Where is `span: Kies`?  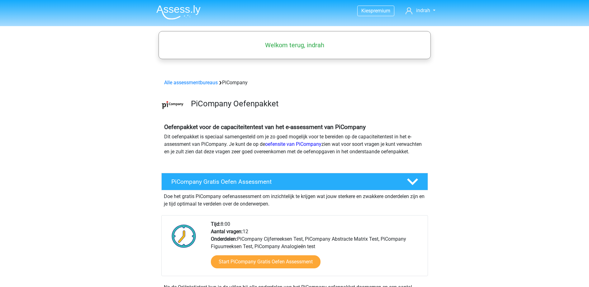
span: Kies is located at coordinates (366, 11).